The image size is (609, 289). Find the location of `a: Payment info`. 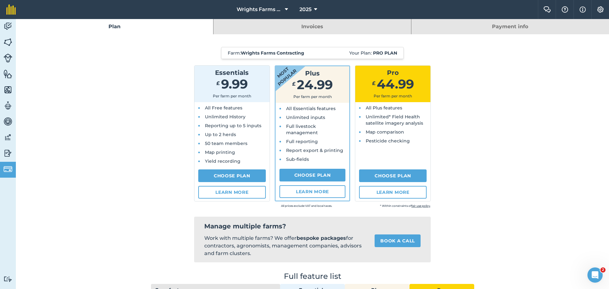

a: Payment info is located at coordinates (510, 27).